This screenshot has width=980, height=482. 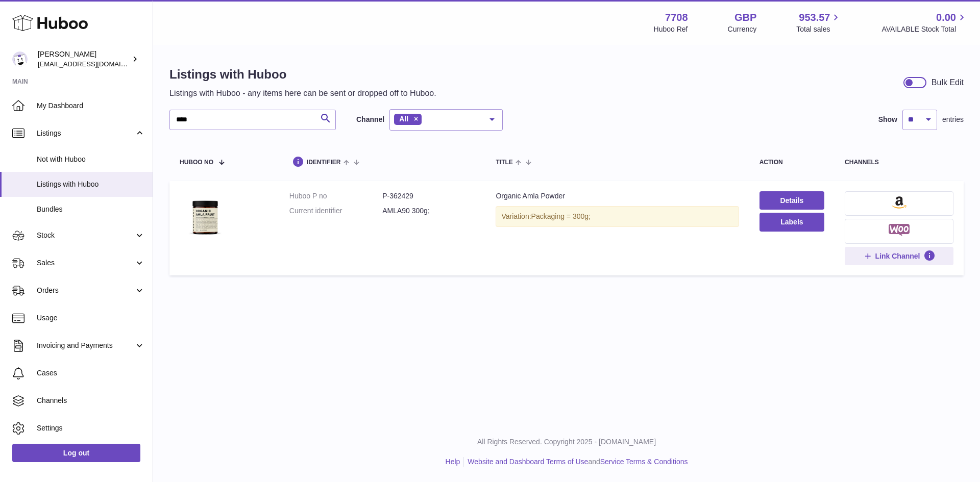 What do you see at coordinates (671, 29) in the screenshot?
I see `div: Huboo Ref` at bounding box center [671, 29].